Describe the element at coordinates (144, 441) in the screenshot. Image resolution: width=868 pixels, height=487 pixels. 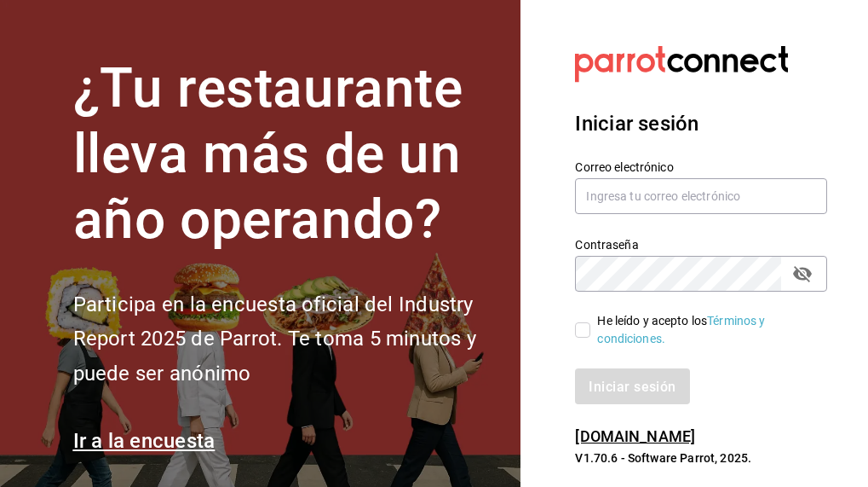
I see `font: Ir a la encuesta` at that location.